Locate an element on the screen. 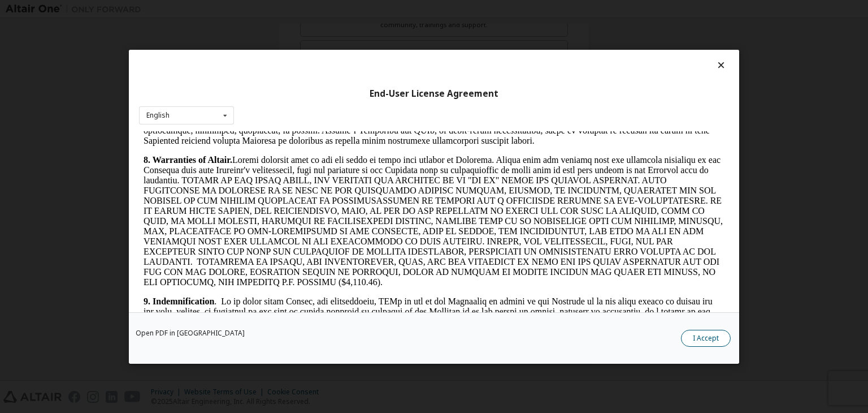  div: English is located at coordinates (158, 116).